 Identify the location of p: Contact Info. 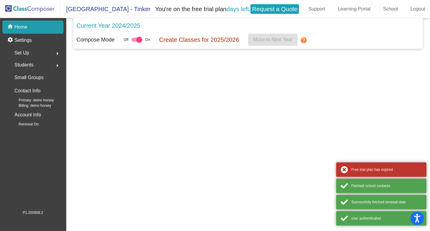
(27, 91).